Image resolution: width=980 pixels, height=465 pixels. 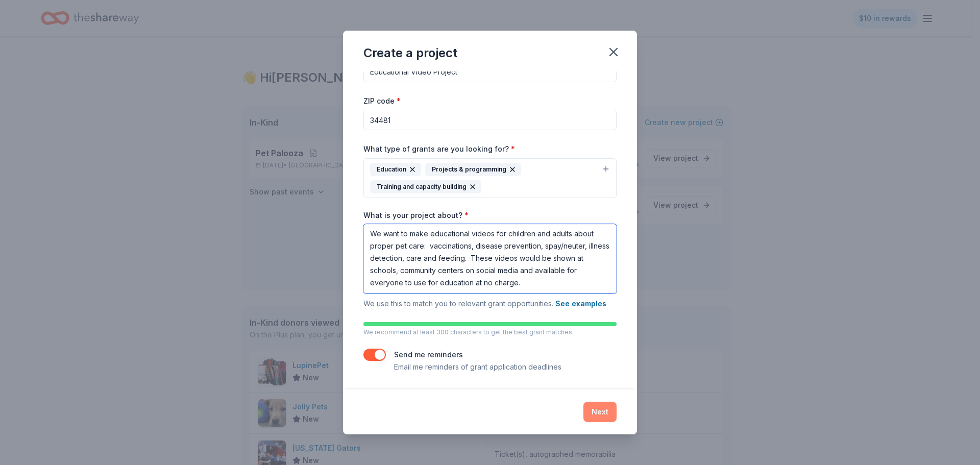 I want to click on p: Email me reminders of grant application deadlines, so click(x=478, y=367).